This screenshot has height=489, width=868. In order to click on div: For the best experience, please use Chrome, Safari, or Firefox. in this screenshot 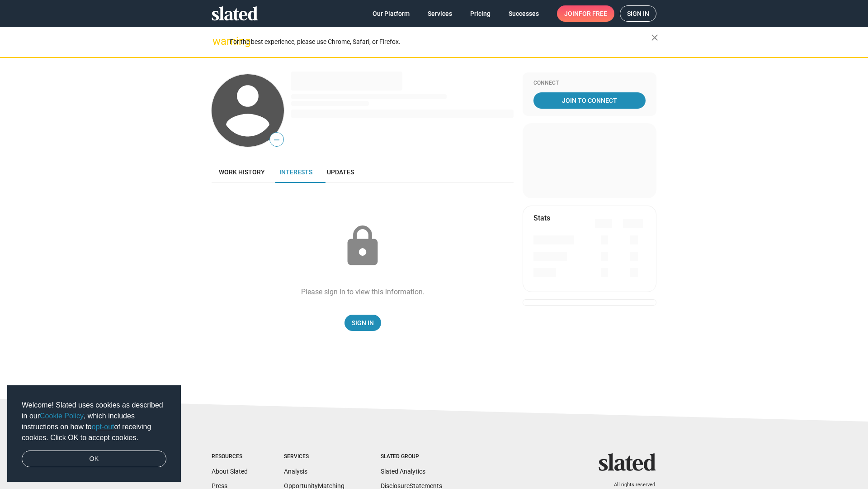, I will do `click(440, 41)`.